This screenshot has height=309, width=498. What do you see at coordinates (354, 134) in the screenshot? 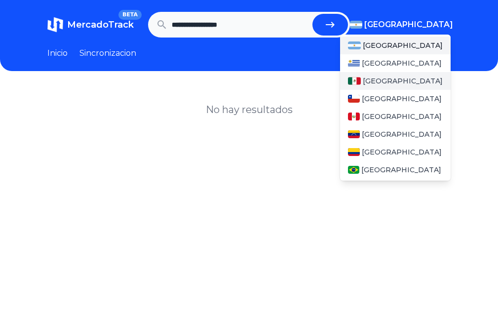
I see `img: Venezuela` at bounding box center [354, 134].